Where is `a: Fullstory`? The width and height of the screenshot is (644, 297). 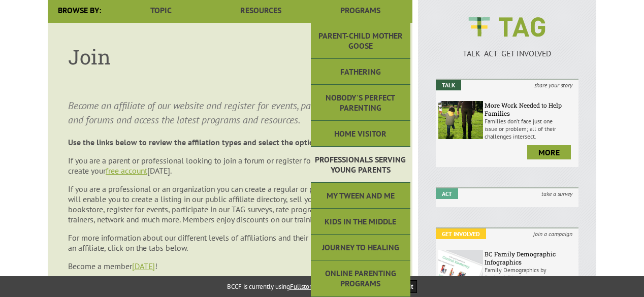 a: Fullstory is located at coordinates (302, 286).